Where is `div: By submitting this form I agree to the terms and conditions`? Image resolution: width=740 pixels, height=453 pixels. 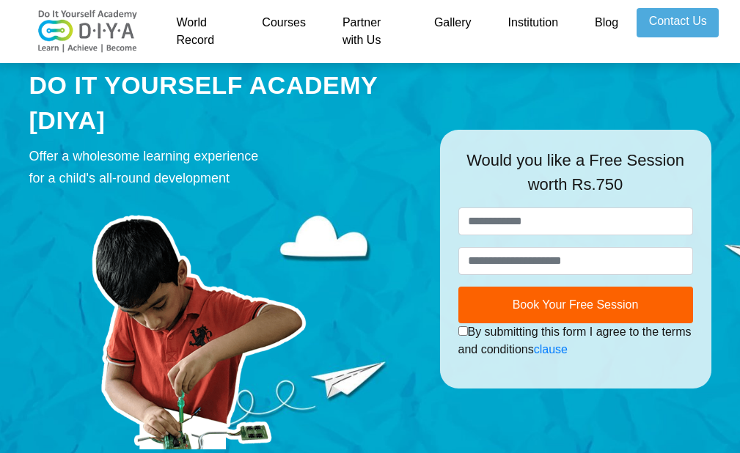 div: By submitting this form I agree to the terms and conditions is located at coordinates (576, 341).